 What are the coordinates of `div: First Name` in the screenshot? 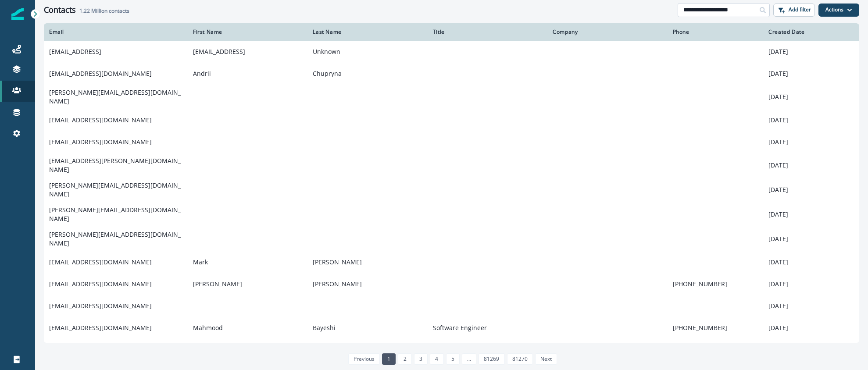 It's located at (247, 32).